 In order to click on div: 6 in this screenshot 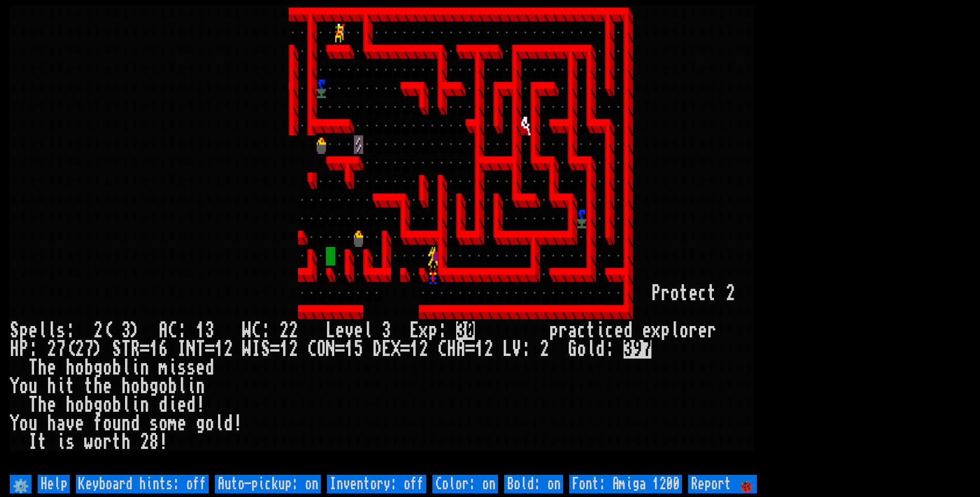, I will do `click(163, 349)`.